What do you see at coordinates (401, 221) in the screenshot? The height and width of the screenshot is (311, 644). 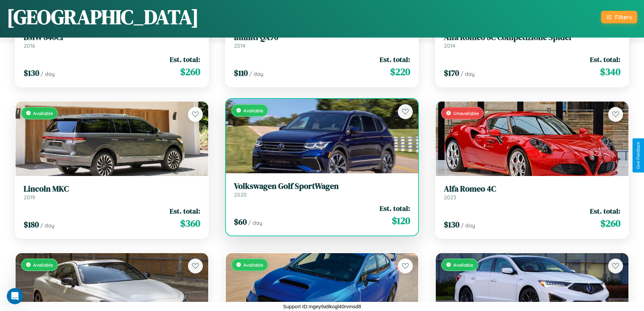 I see `span: $ 120` at bounding box center [401, 221].